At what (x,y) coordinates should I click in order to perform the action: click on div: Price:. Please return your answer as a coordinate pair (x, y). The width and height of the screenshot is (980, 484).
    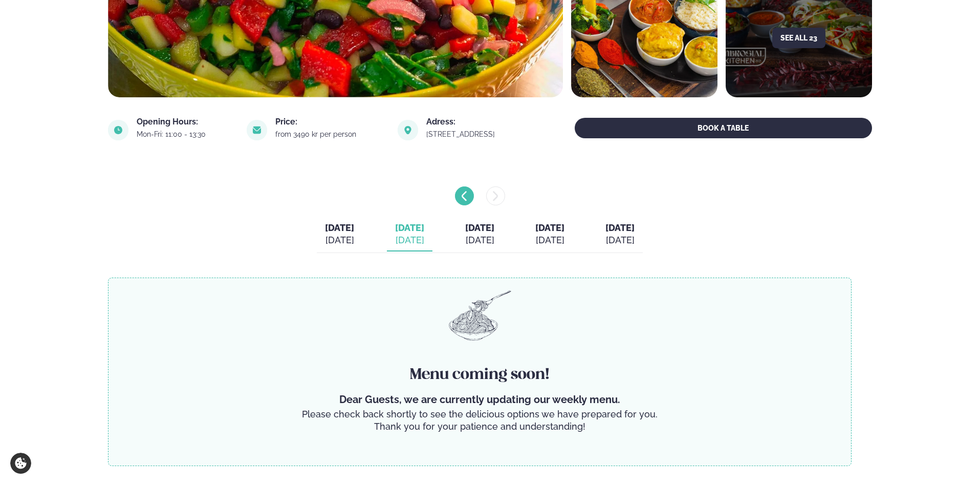
    Looking at the image, I should click on (330, 121).